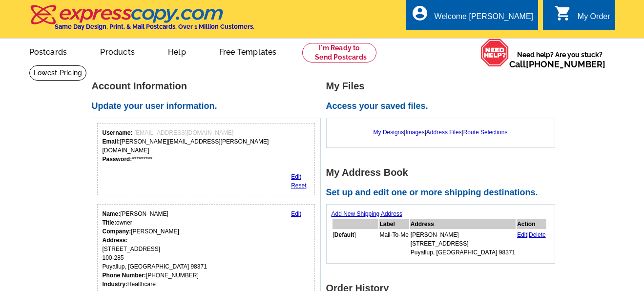 The image size is (644, 291). I want to click on a: Help, so click(177, 51).